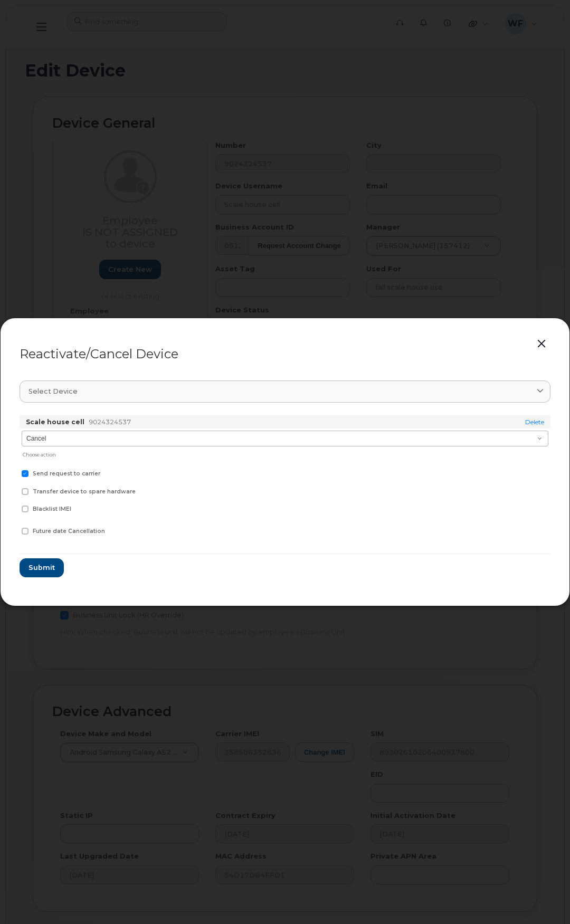 This screenshot has height=924, width=570. Describe the element at coordinates (42, 568) in the screenshot. I see `button: Submit` at that location.